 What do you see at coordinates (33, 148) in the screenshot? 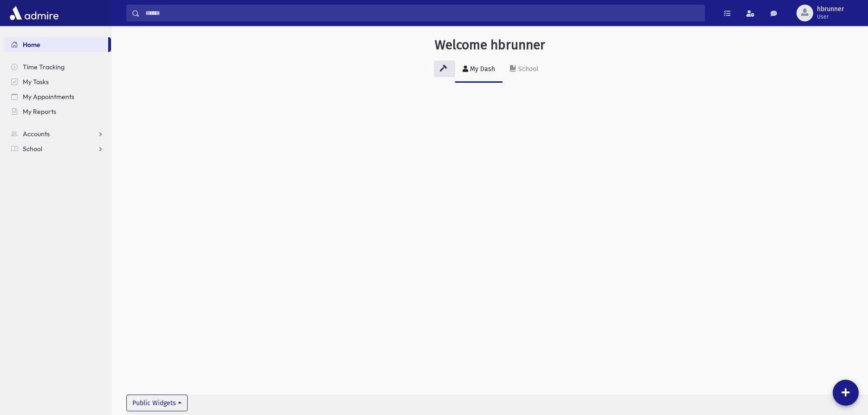
I see `span: School` at bounding box center [33, 148].